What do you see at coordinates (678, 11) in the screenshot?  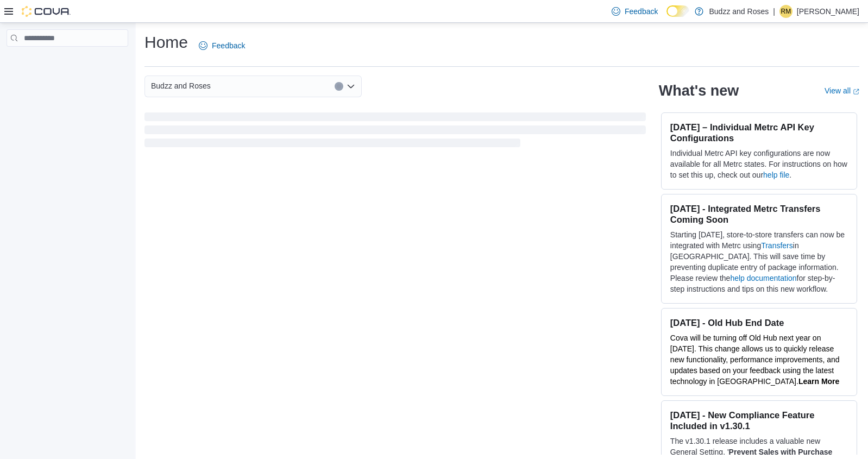 I see `input: Dark Mode` at bounding box center [678, 11].